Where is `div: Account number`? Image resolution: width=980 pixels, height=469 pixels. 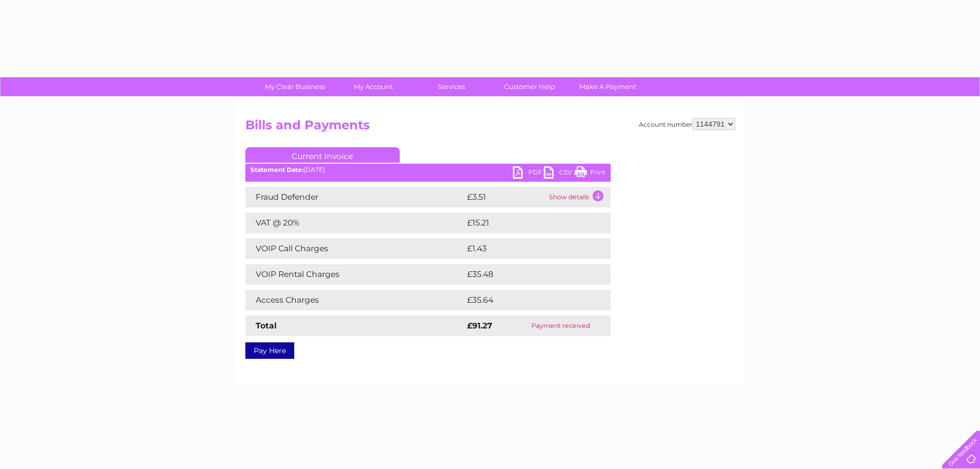 div: Account number is located at coordinates (686, 124).